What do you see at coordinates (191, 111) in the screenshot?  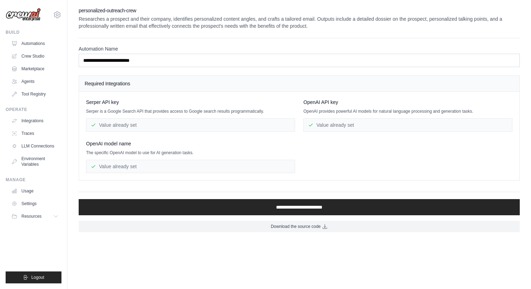 I see `p: Serper is a Google Search API that provides access to Google search results programmatically.` at bounding box center [191, 111].